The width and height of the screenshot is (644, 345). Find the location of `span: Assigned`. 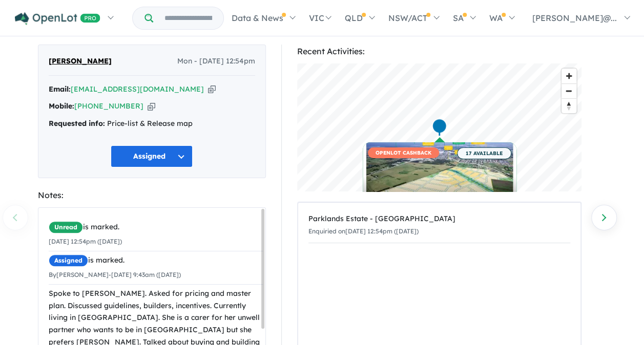

span: Assigned is located at coordinates (68, 261).